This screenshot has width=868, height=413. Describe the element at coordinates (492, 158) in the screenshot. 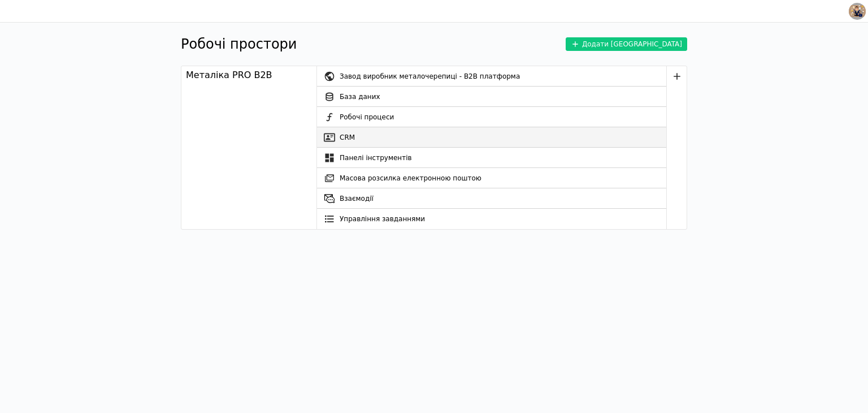

I see `a: Панелі інструментів` at that location.